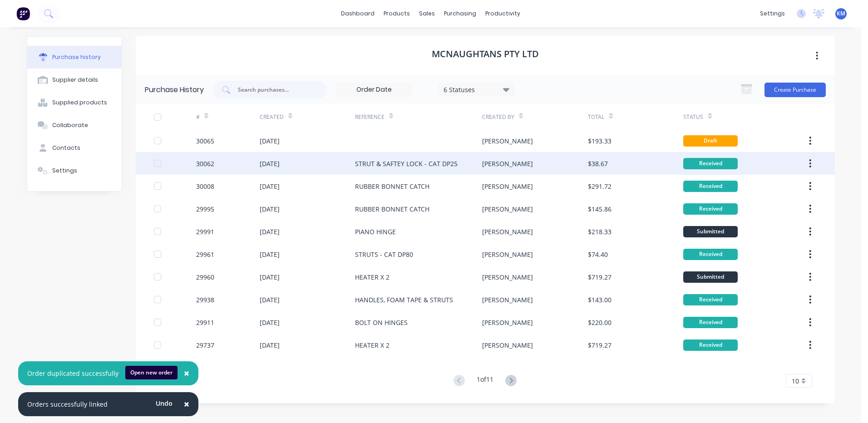 Image resolution: width=868 pixels, height=423 pixels. What do you see at coordinates (485, 54) in the screenshot?
I see `h1: McNAUGHTANS PTY LTD` at bounding box center [485, 54].